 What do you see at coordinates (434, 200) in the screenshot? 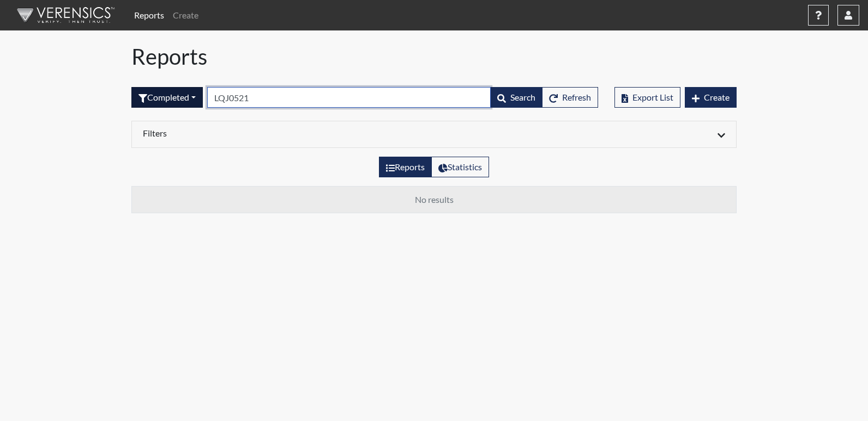
I see `td: No results` at bounding box center [434, 200].